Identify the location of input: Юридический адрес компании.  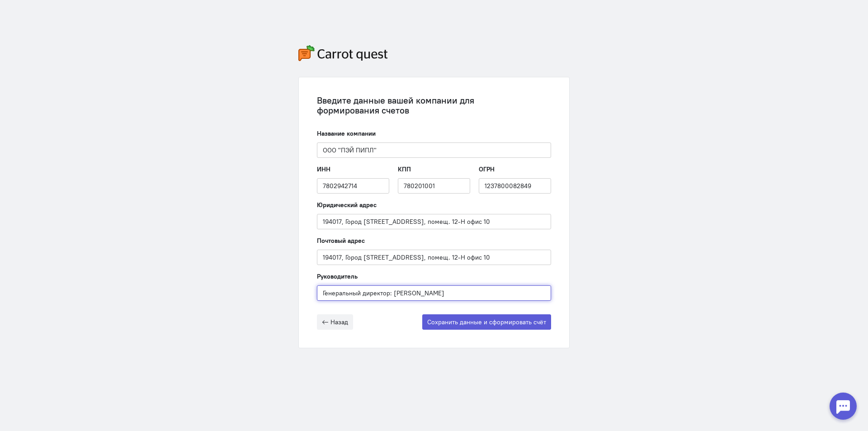
(434, 221).